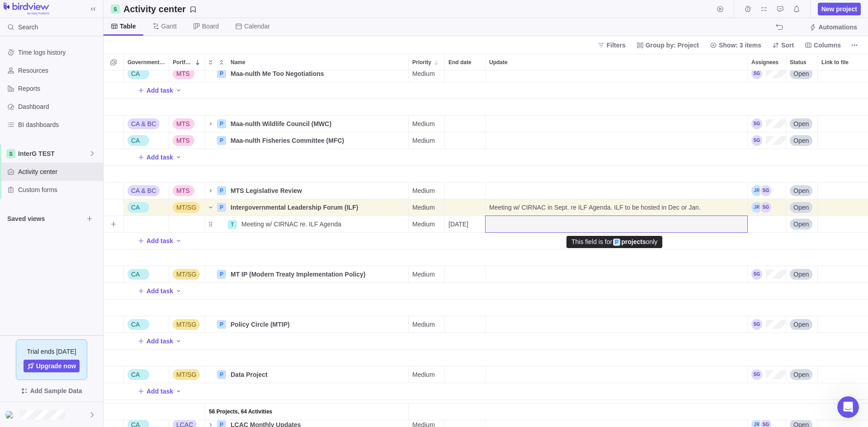  Describe the element at coordinates (183, 62) in the screenshot. I see `span: Portfolio` at that location.